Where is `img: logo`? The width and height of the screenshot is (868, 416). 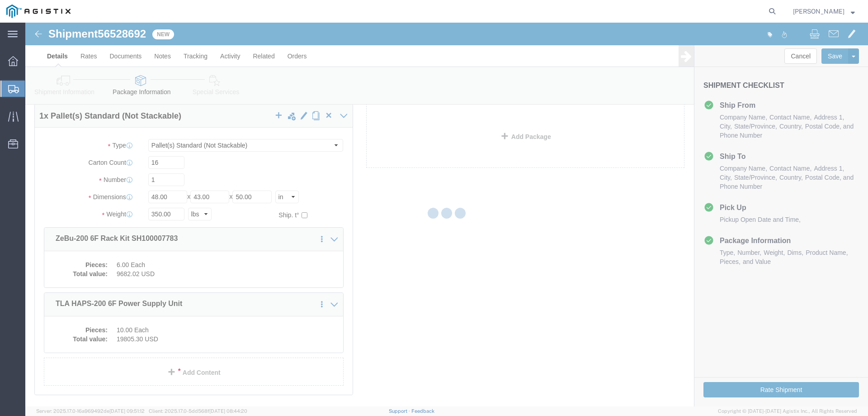
img: logo is located at coordinates (39, 11).